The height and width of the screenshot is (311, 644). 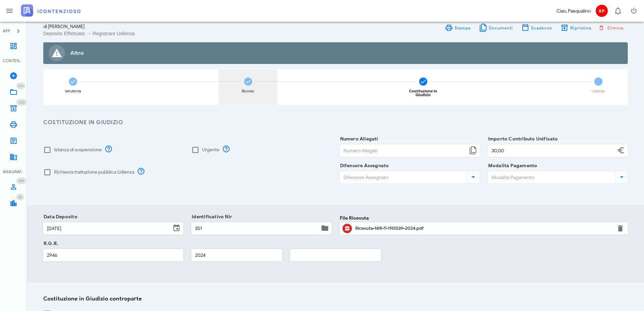 I want to click on button: Distintivo, so click(x=618, y=11).